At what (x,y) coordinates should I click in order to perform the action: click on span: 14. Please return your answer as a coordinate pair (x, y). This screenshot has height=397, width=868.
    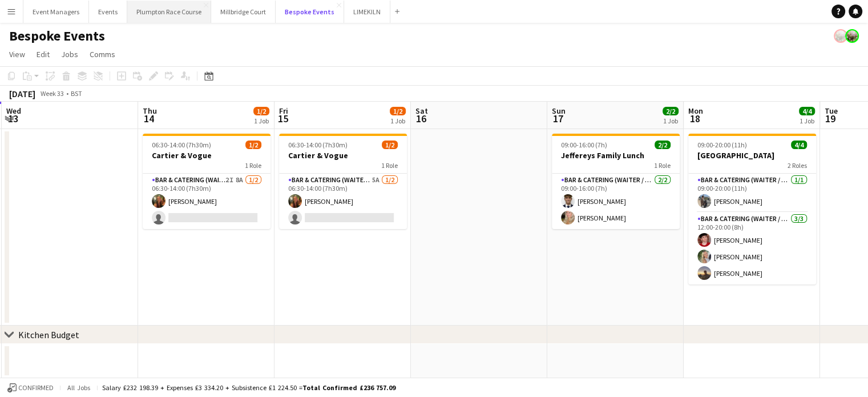
    Looking at the image, I should click on (149, 118).